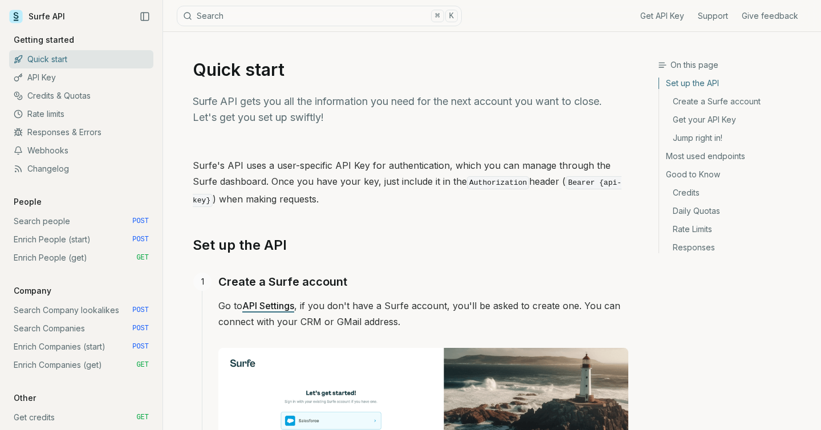 The height and width of the screenshot is (430, 821). Describe the element at coordinates (411, 183) in the screenshot. I see `p: Surfe's API uses a user-specific API Key for authentication, which you can manage through the Sur...` at that location.